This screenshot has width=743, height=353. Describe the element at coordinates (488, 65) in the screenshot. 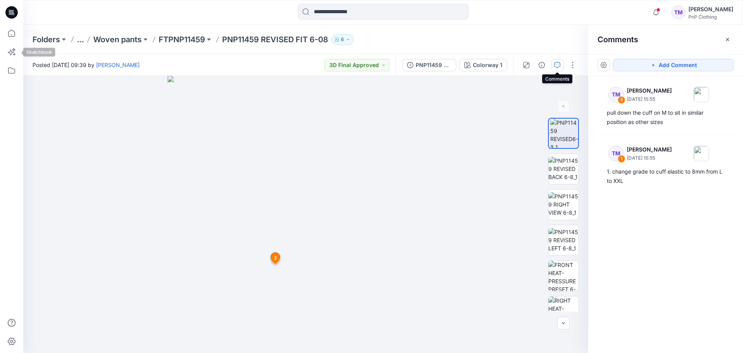

I see `div: Colorway 1` at that location.